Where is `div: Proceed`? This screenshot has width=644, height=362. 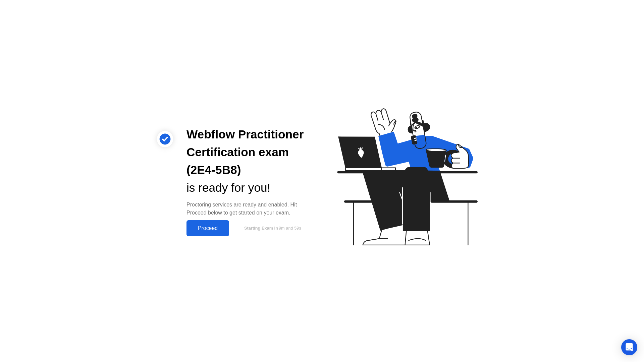
div: Proceed is located at coordinates (208, 228).